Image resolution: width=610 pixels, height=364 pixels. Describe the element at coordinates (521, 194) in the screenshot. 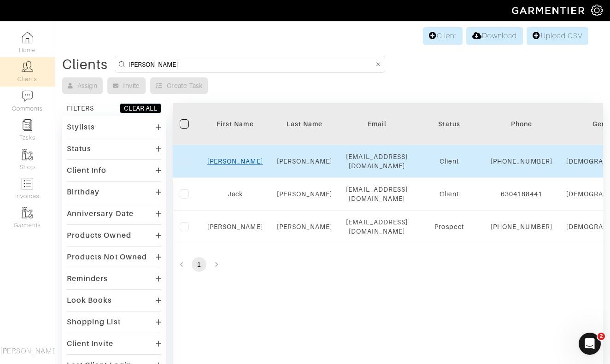

I see `div: 6304188441` at that location.